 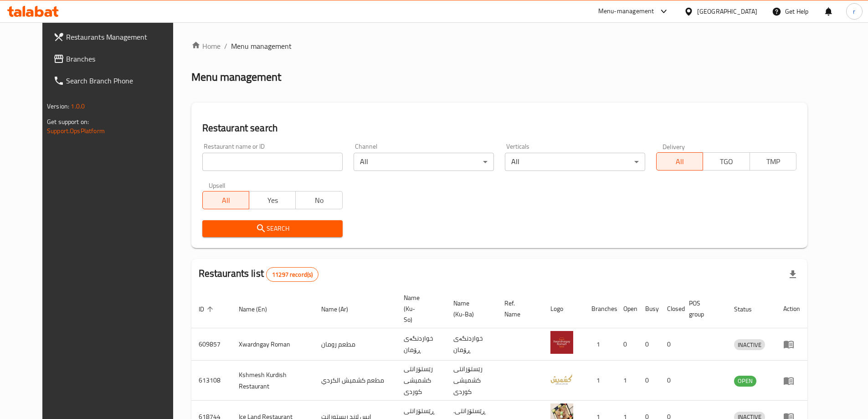 What do you see at coordinates (649, 309) in the screenshot?
I see `th: Busy` at bounding box center [649, 309].